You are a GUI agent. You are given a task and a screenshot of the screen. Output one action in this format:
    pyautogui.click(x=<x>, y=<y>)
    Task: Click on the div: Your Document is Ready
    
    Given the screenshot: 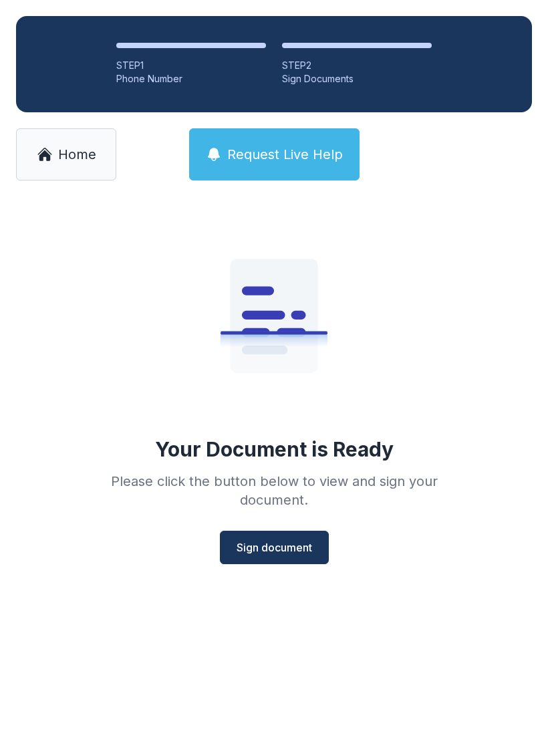 What is the action you would take?
    pyautogui.click(x=274, y=449)
    